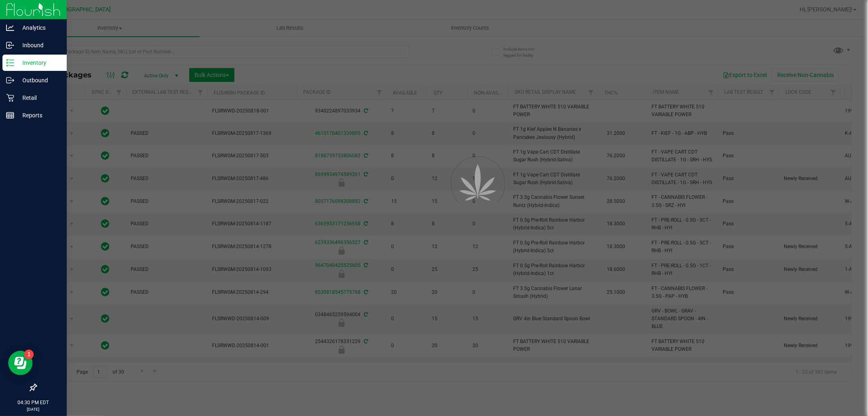  I want to click on inline-svg: Inventory, so click(10, 63).